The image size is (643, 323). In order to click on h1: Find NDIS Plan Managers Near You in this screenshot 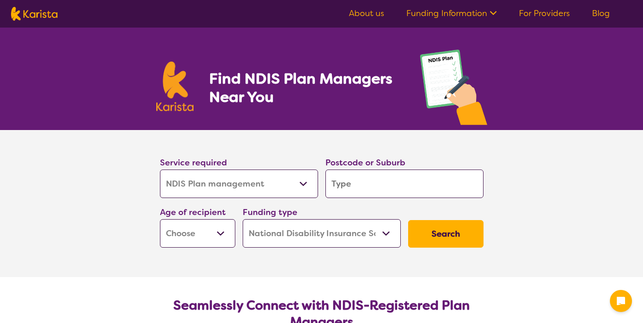, I will do `click(305, 88)`.